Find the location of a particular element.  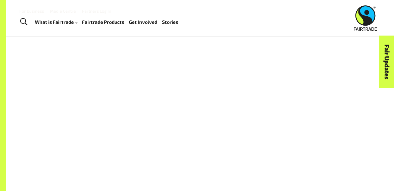

a: Stories is located at coordinates (170, 22).